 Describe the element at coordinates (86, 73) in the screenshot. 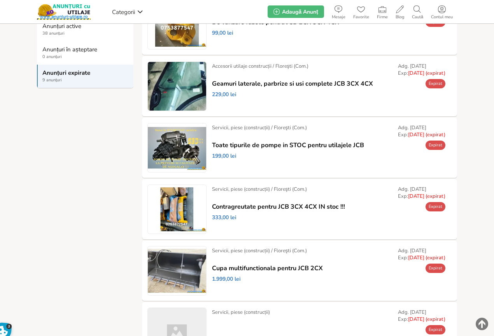

I see `strong: Anunțuri expirate` at that location.